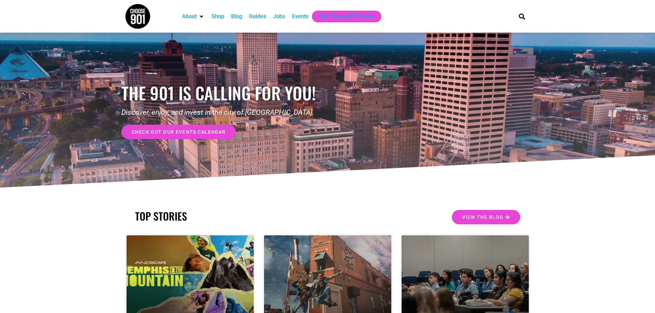 The height and width of the screenshot is (313, 655). What do you see at coordinates (300, 16) in the screenshot?
I see `a: Events` at bounding box center [300, 16].